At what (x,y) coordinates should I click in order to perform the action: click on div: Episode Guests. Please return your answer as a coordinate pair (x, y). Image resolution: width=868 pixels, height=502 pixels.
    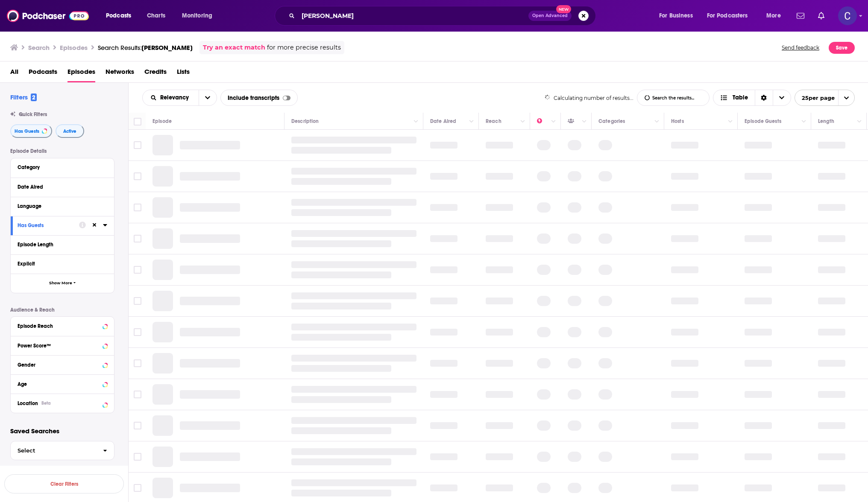
    Looking at the image, I should click on (763, 121).